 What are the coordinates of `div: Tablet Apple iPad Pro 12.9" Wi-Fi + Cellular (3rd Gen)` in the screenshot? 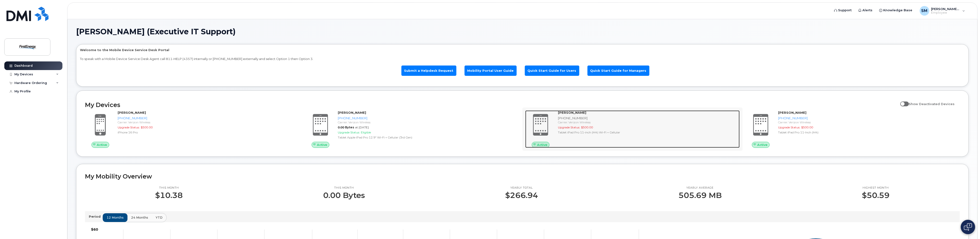 It's located at (428, 137).